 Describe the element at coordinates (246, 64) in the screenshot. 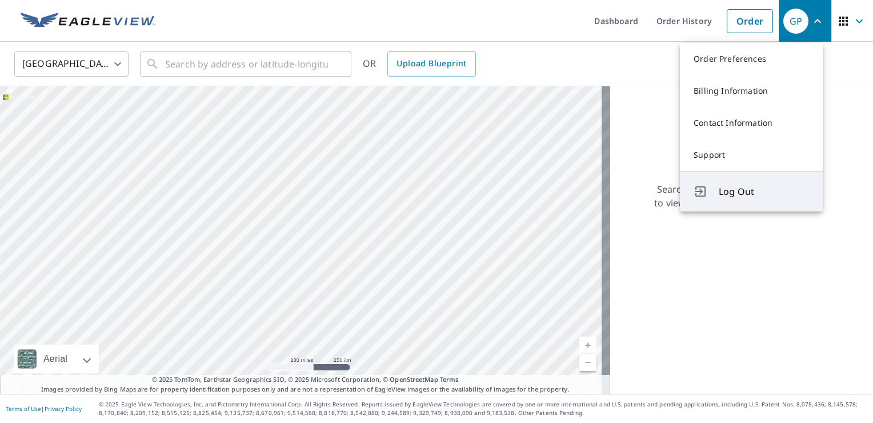

I see `input: Search by address or latitude-longitude` at that location.